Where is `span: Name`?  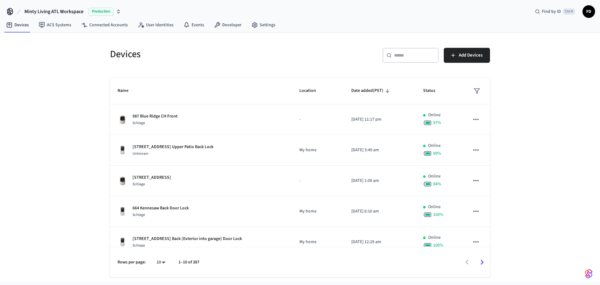 span: Name is located at coordinates (127, 91).